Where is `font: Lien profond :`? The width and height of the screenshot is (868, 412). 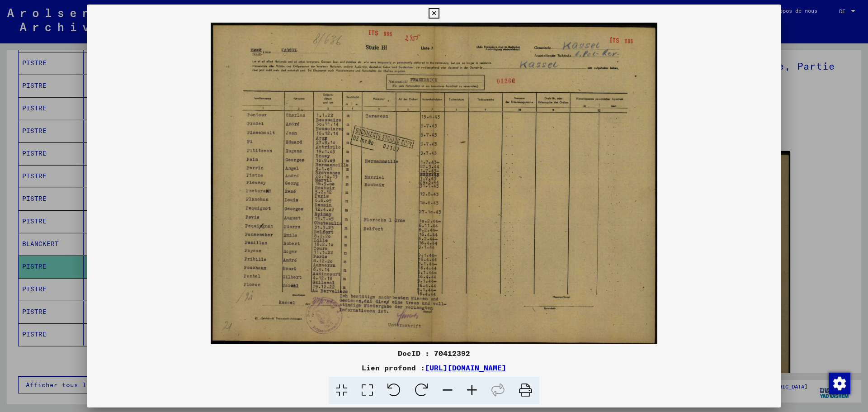
font: Lien profond : is located at coordinates (394, 368).